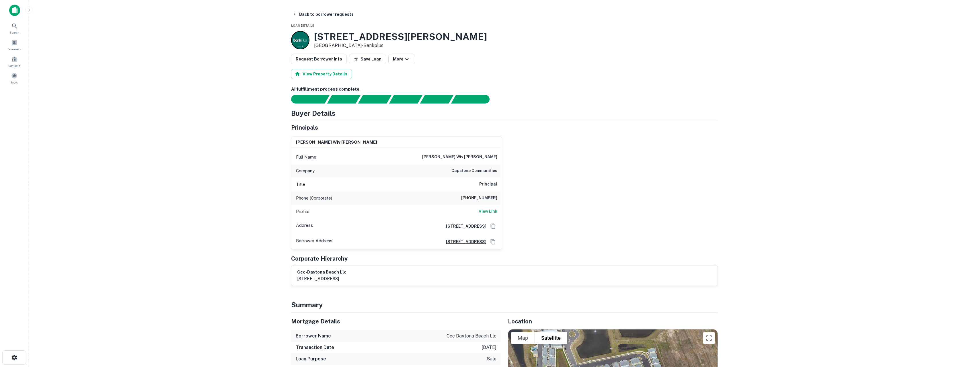 The height and width of the screenshot is (367, 980). What do you see at coordinates (14, 45) in the screenshot?
I see `a: Borrowers` at bounding box center [14, 45].